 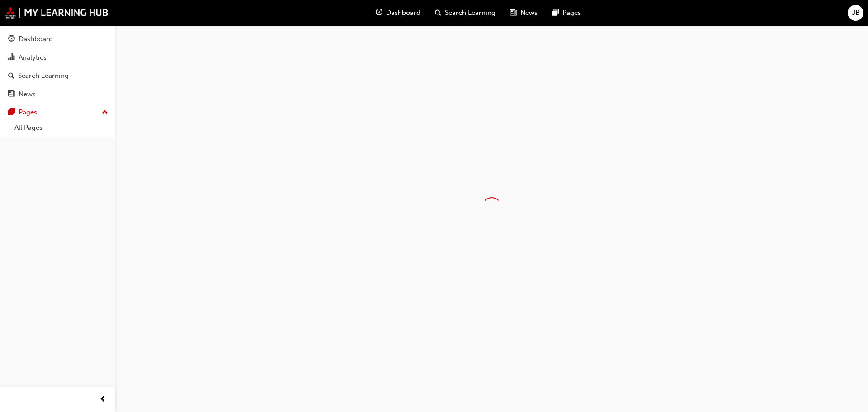 What do you see at coordinates (855, 13) in the screenshot?
I see `button: JB` at bounding box center [855, 13].